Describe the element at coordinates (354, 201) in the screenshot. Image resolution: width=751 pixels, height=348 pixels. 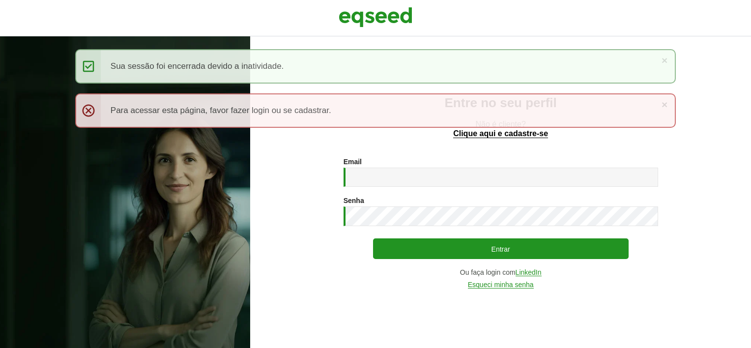
I see `label: Senha` at that location.